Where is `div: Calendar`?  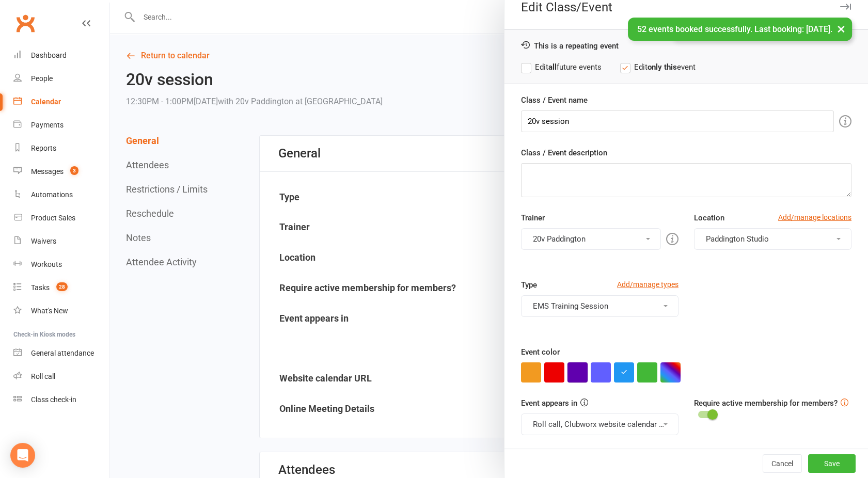
div: Calendar is located at coordinates (46, 102).